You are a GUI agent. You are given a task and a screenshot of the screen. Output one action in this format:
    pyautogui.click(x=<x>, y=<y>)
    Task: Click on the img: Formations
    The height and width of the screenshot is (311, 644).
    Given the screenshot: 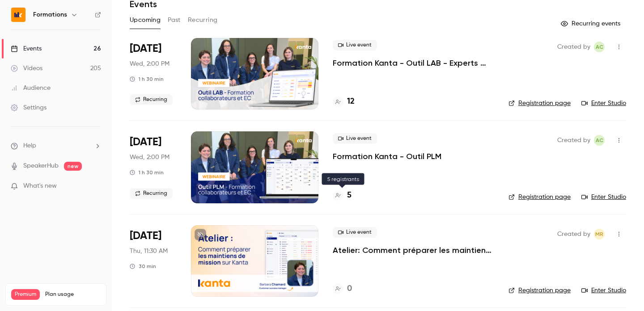 What is the action you would take?
    pyautogui.click(x=18, y=15)
    